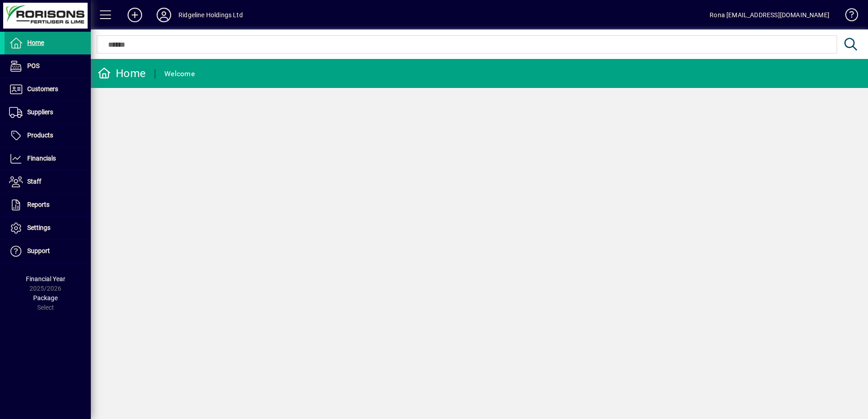 The width and height of the screenshot is (868, 419). I want to click on span: Products, so click(40, 135).